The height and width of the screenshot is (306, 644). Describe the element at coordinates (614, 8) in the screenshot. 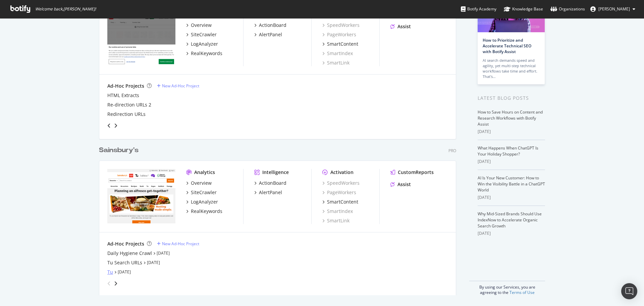

I see `span: Angeli Srirangan` at that location.